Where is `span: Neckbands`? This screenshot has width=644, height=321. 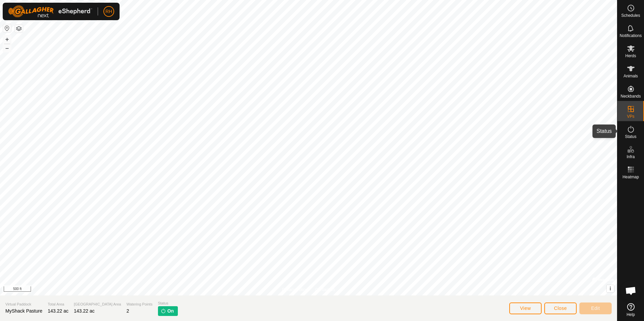 span: Neckbands is located at coordinates (631, 96).